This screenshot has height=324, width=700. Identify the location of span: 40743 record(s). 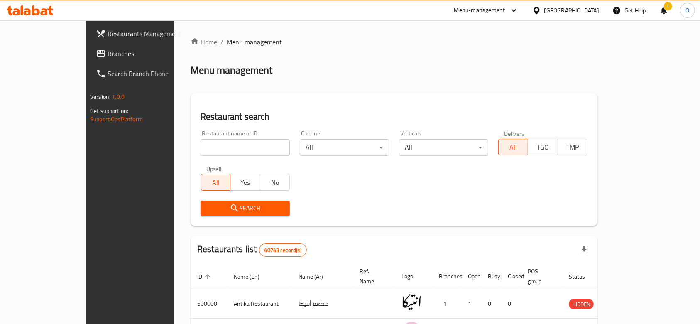
(283, 250).